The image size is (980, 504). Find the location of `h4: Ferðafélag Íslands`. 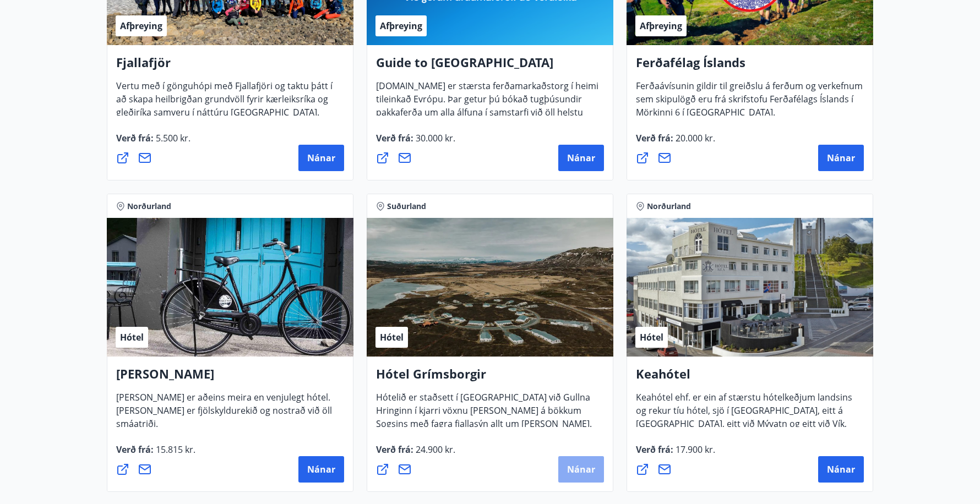

h4: Ferðafélag Íslands is located at coordinates (750, 66).